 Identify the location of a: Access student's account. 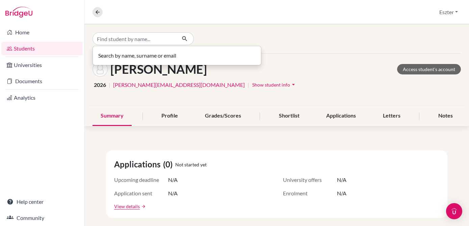
(428, 69).